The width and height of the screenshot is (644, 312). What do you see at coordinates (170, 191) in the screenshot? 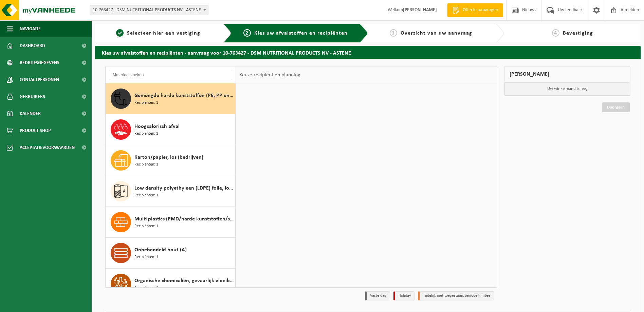
I see `button: Low density polyethyleen (LDPE) folie, los, naturel Recipiënten: 1` at bounding box center [170, 191].